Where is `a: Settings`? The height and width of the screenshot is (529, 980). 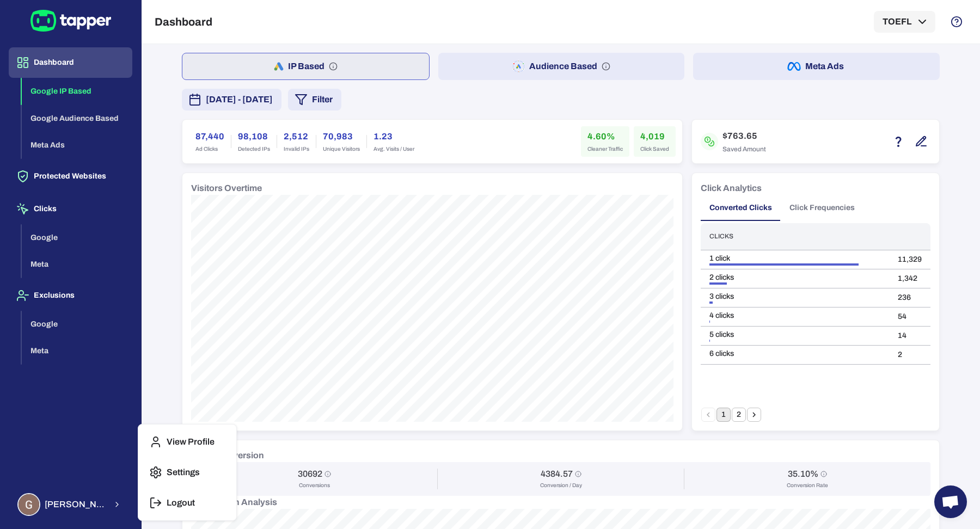
a: Settings is located at coordinates (187, 472).